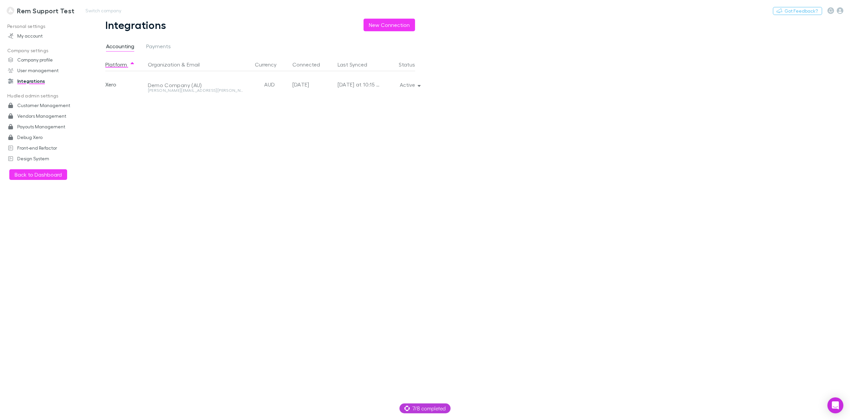  I want to click on button: Switch company, so click(103, 11).